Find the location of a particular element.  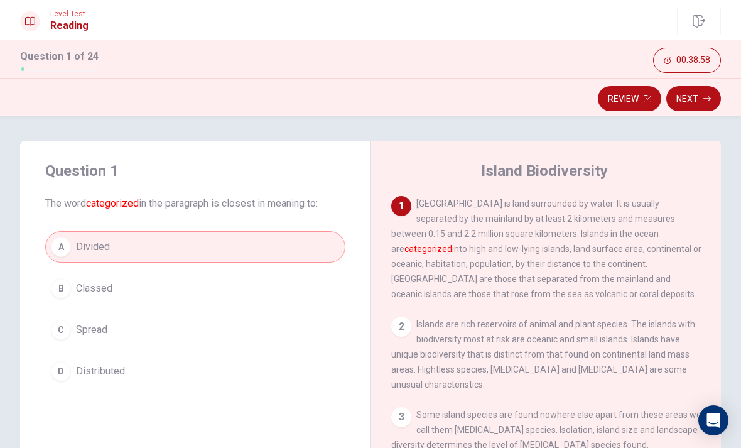

h1: Question 1 of 24 is located at coordinates (60, 57).